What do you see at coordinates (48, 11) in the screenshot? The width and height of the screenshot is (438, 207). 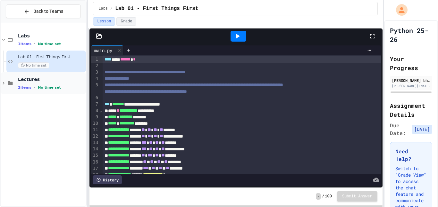 I see `span: Back to Teams` at bounding box center [48, 11].